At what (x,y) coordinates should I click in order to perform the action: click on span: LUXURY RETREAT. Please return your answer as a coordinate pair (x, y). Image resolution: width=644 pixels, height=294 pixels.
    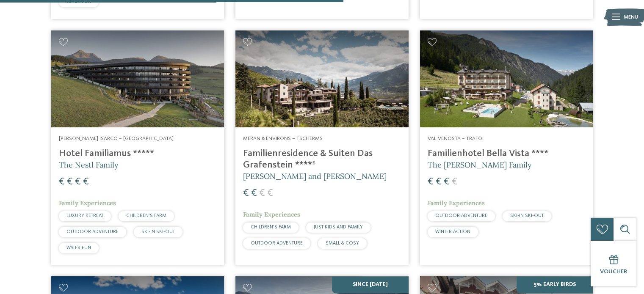
    Looking at the image, I should click on (85, 215).